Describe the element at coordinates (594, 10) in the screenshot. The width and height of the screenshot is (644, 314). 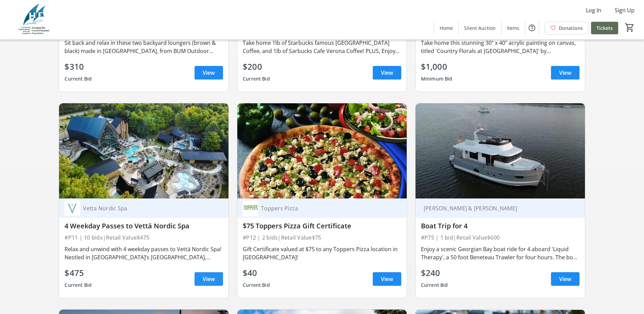
I see `span: Log In` at that location.